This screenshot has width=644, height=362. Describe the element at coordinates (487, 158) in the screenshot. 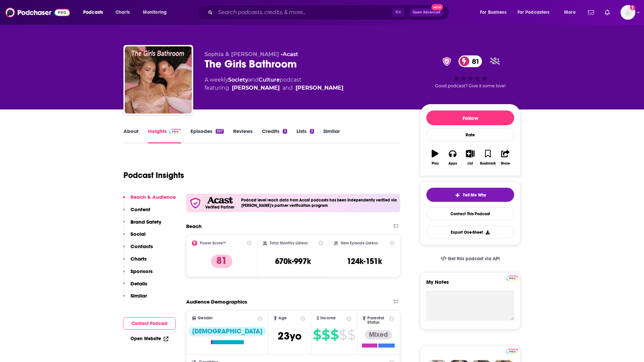

I see `button: Bookmark` at that location.